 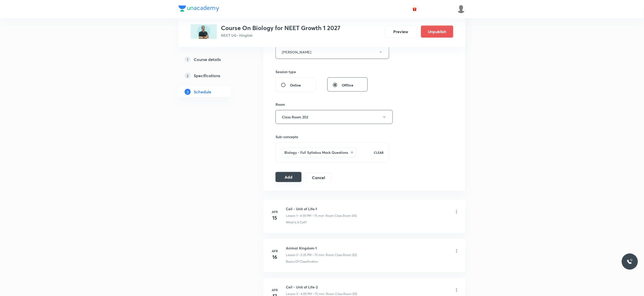 I want to click on button: Preview, so click(x=401, y=31).